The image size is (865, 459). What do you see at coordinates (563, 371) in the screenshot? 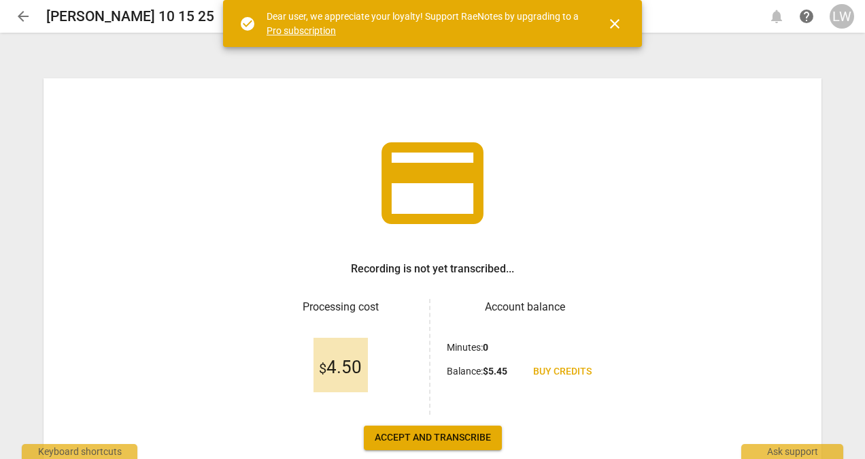
I see `span: Buy credits` at bounding box center [563, 371].